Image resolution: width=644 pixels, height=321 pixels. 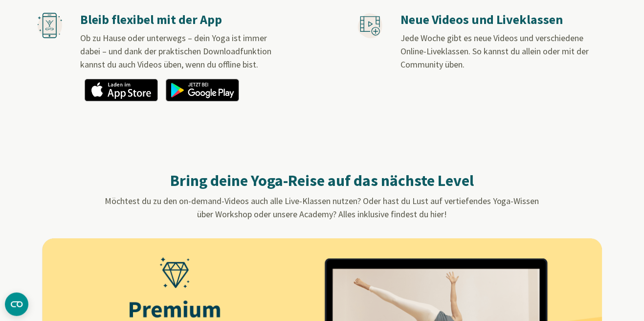 I want to click on span: Ob zu Hause oder unterwegs – dein Yoga ist immer dabei – und dank der praktischen Downloadfunktio..., so click(x=176, y=51).